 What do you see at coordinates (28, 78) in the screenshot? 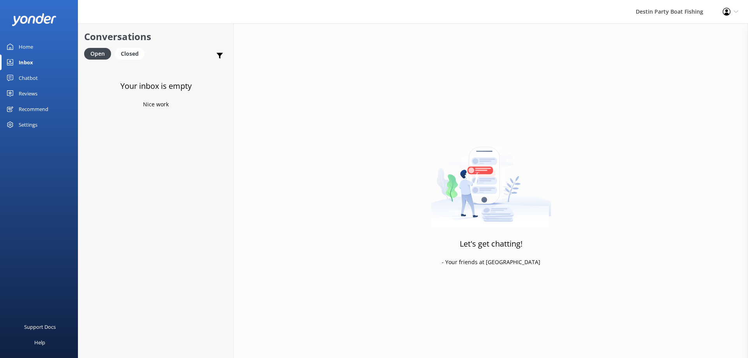
I see `div: Chatbot` at bounding box center [28, 78].